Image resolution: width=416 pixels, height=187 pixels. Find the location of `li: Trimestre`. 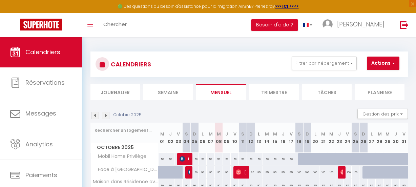

li: Trimestre is located at coordinates (274, 92).